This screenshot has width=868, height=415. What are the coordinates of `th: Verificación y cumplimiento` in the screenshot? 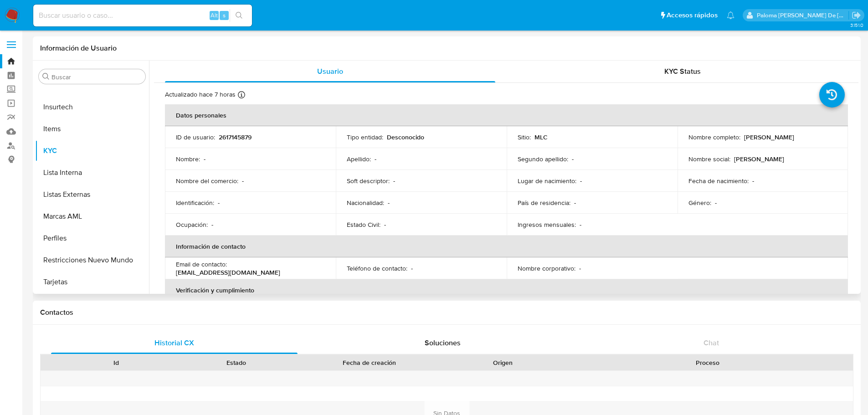 It's located at (506, 290).